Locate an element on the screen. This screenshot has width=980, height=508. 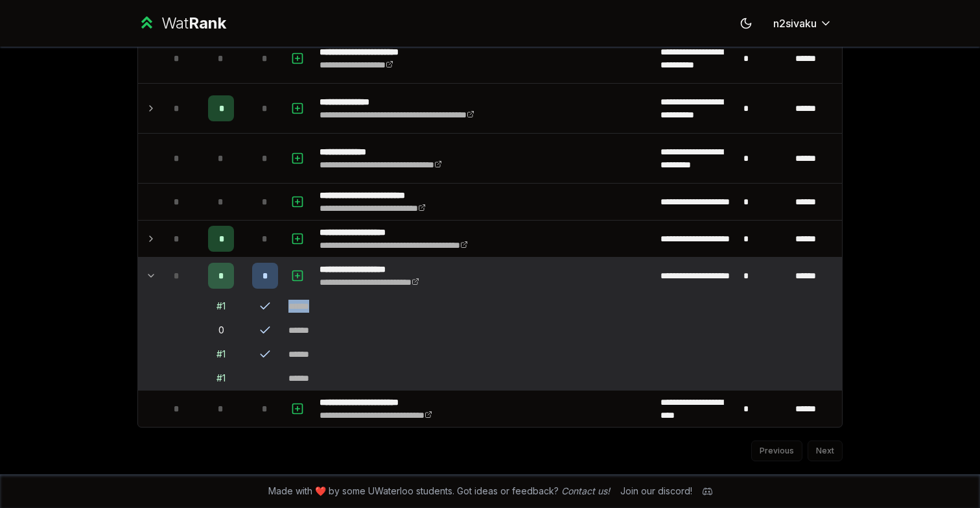
a: WatRank is located at coordinates (182, 24).